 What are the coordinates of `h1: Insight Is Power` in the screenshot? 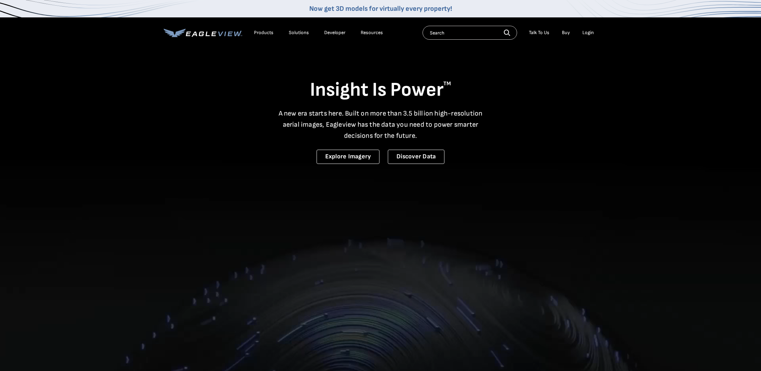 It's located at (381, 90).